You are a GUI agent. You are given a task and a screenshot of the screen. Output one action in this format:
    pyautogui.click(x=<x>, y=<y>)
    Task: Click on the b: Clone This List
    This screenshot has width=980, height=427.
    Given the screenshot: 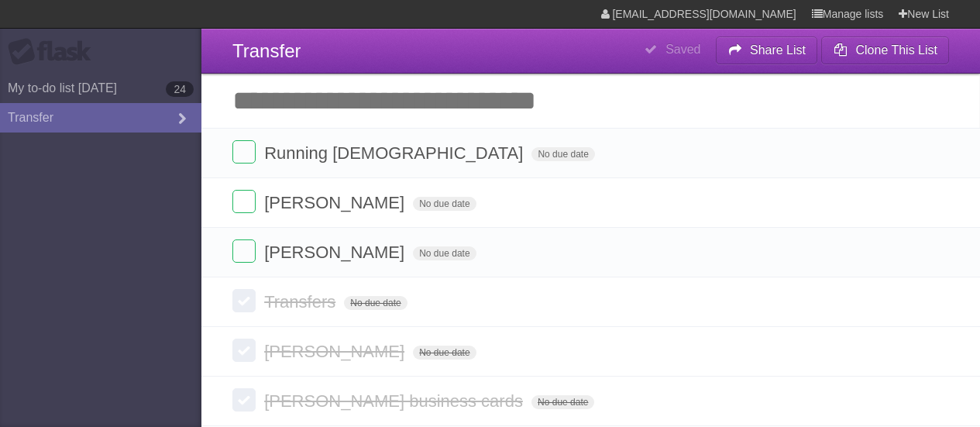 What is the action you would take?
    pyautogui.click(x=897, y=49)
    